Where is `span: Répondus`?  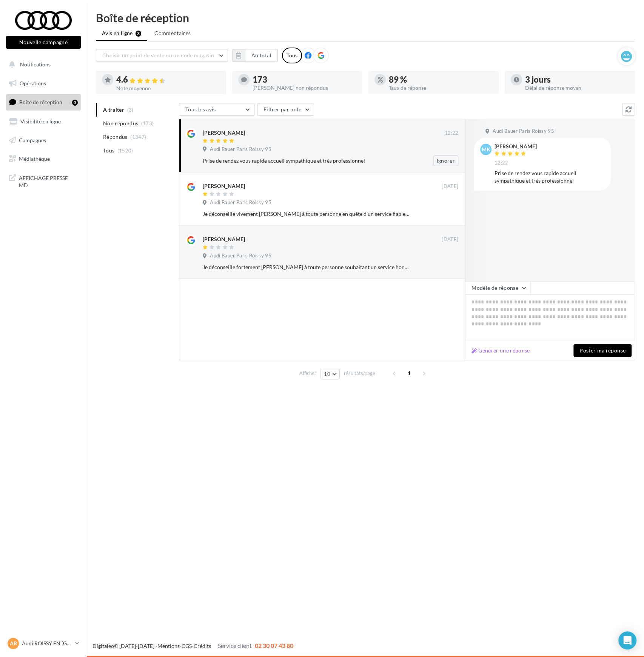
span: Répondus is located at coordinates (115, 137).